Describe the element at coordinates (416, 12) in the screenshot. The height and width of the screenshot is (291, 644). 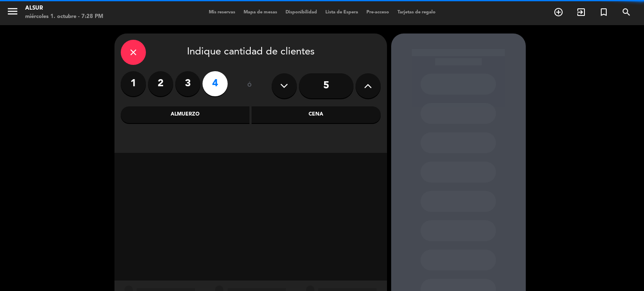
I see `span: Tarjetas de regalo` at that location.